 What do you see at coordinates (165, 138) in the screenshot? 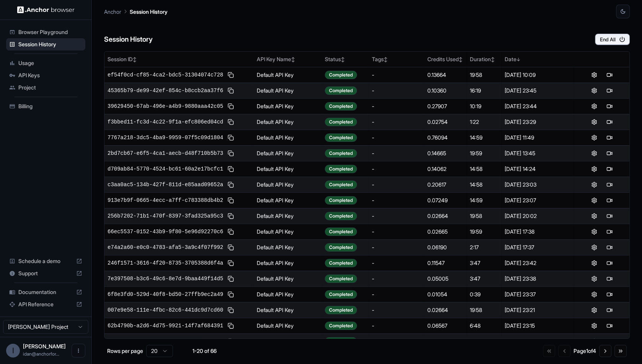
I see `span: 7767a218-3dc5-4ba9-9959-07f5c09d1804` at bounding box center [165, 138].